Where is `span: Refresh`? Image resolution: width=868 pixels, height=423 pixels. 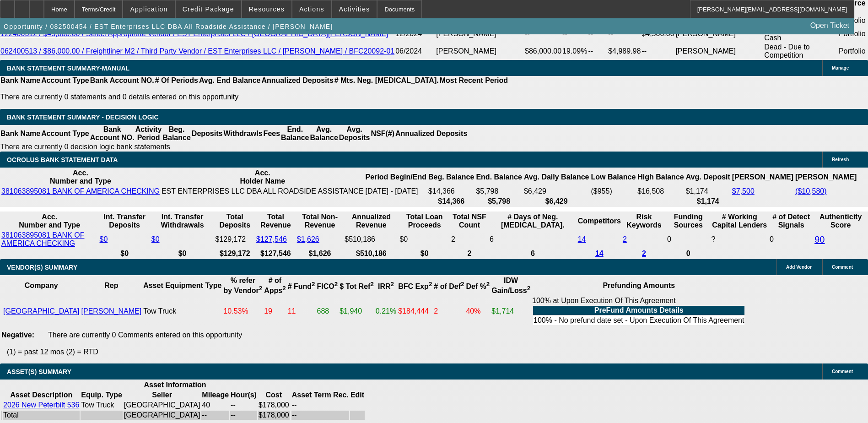 span: Refresh is located at coordinates (841, 159).